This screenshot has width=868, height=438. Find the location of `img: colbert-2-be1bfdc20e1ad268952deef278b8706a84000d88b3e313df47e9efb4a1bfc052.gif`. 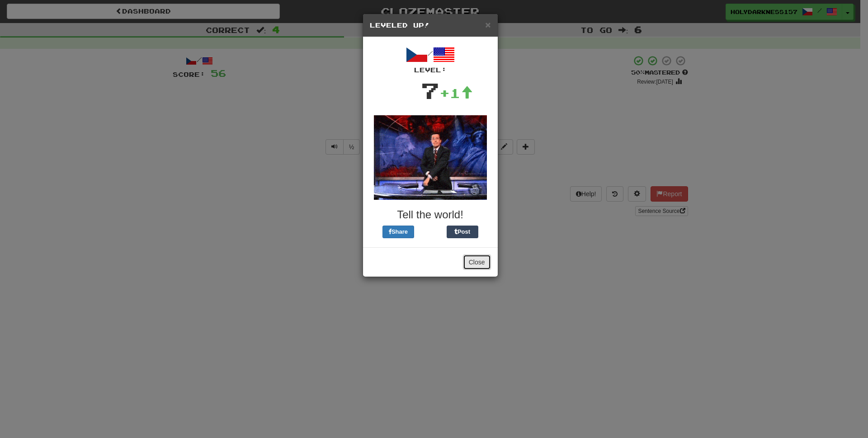

img: colbert-2-be1bfdc20e1ad268952deef278b8706a84000d88b3e313df47e9efb4a1bfc052.gif is located at coordinates (430, 157).